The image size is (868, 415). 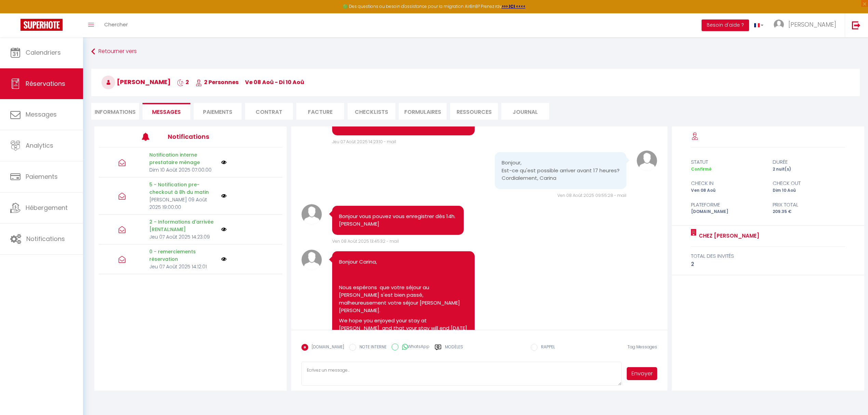 I want to click on li: Informations, so click(x=115, y=111).